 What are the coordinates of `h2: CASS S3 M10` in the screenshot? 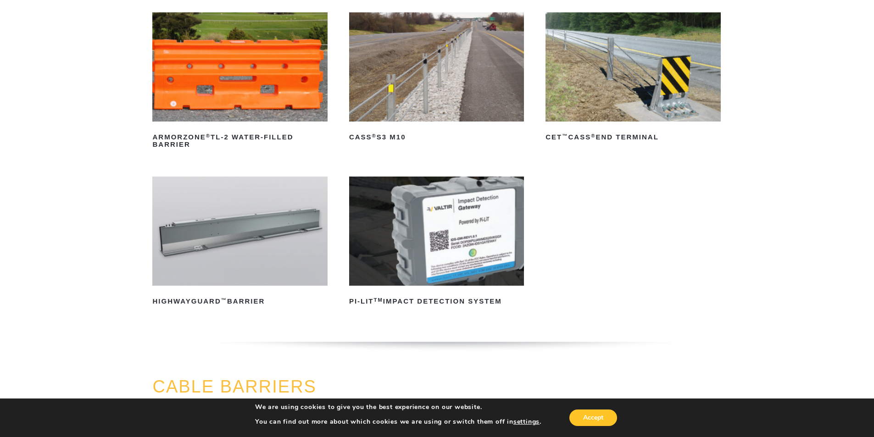 It's located at (436, 137).